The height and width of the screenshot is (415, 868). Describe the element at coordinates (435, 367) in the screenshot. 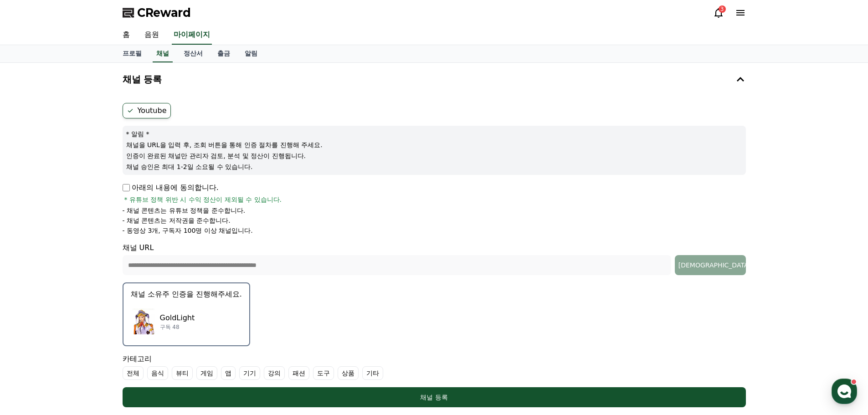

I see `div: 카테고리` at that location.